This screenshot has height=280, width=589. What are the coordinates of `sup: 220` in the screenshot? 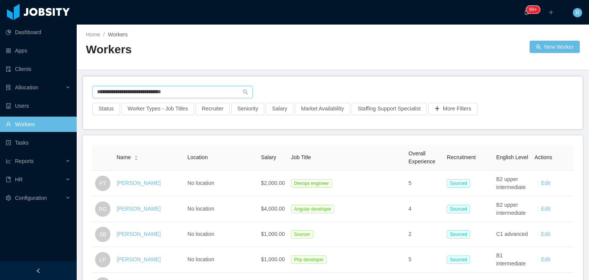 It's located at (533, 10).